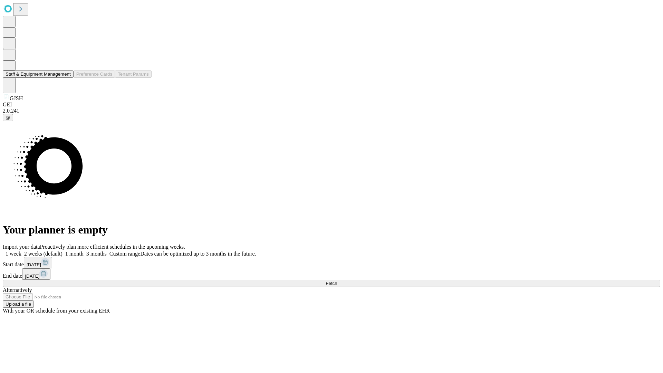 This screenshot has width=663, height=373. Describe the element at coordinates (125, 254) in the screenshot. I see `span: Custom range` at that location.